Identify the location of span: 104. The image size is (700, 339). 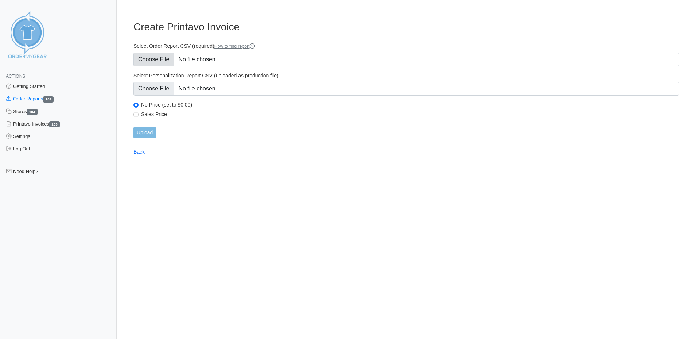
(32, 112).